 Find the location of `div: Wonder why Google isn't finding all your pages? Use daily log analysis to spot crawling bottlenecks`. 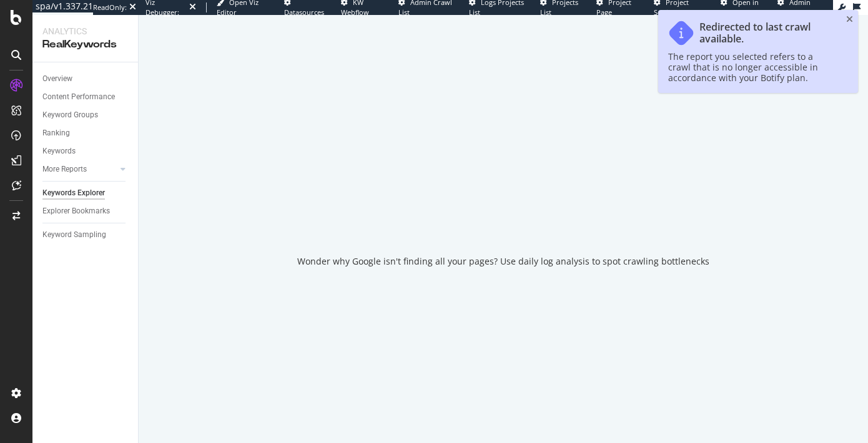

div: Wonder why Google isn't finding all your pages? Use daily log analysis to spot crawling bottlenecks is located at coordinates (503, 262).